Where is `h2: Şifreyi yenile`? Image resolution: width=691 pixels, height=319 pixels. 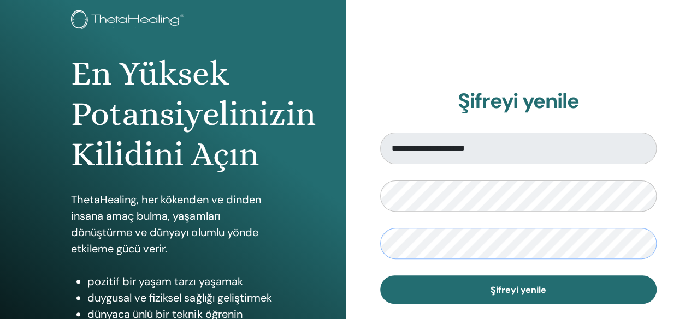
h2: Şifreyi yenile is located at coordinates (518, 102).